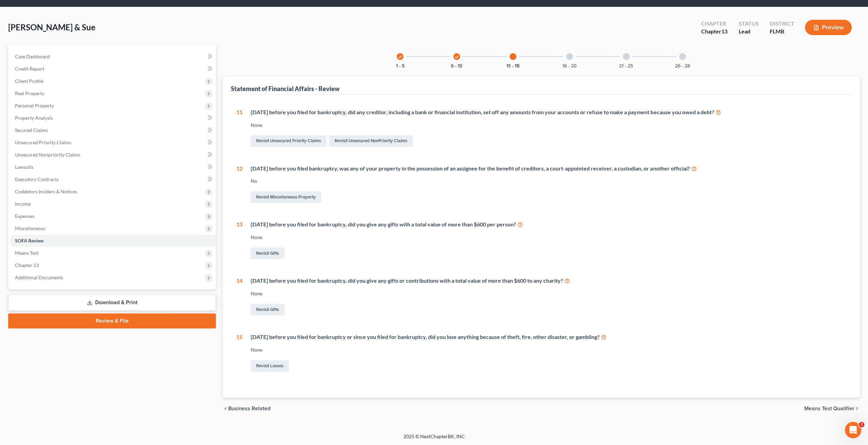  What do you see at coordinates (30, 228) in the screenshot?
I see `span: Miscellaneous` at bounding box center [30, 228].